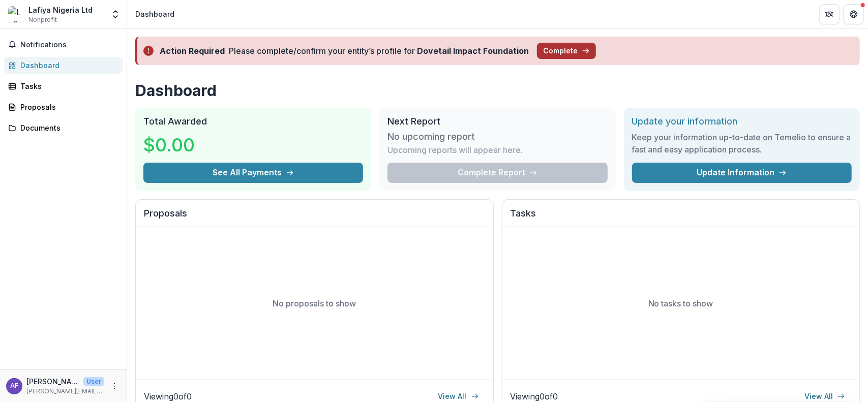 The height and width of the screenshot is (402, 868). Describe the element at coordinates (63, 128) in the screenshot. I see `a: Documents` at that location.